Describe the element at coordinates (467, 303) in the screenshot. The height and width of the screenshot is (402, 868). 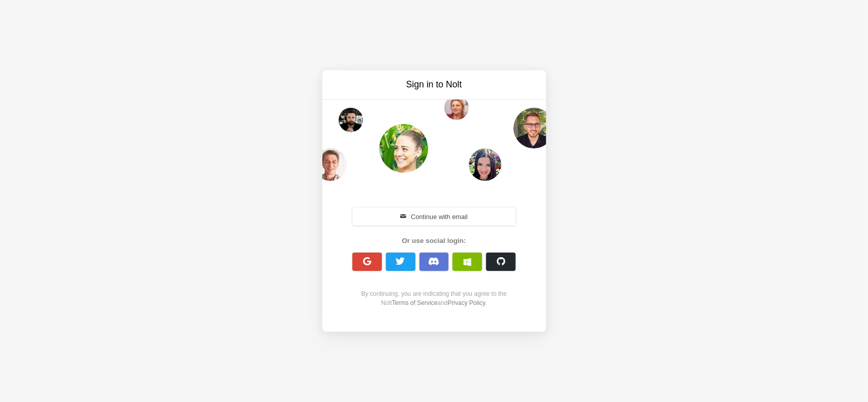
I see `a: Privacy Policy` at that location.